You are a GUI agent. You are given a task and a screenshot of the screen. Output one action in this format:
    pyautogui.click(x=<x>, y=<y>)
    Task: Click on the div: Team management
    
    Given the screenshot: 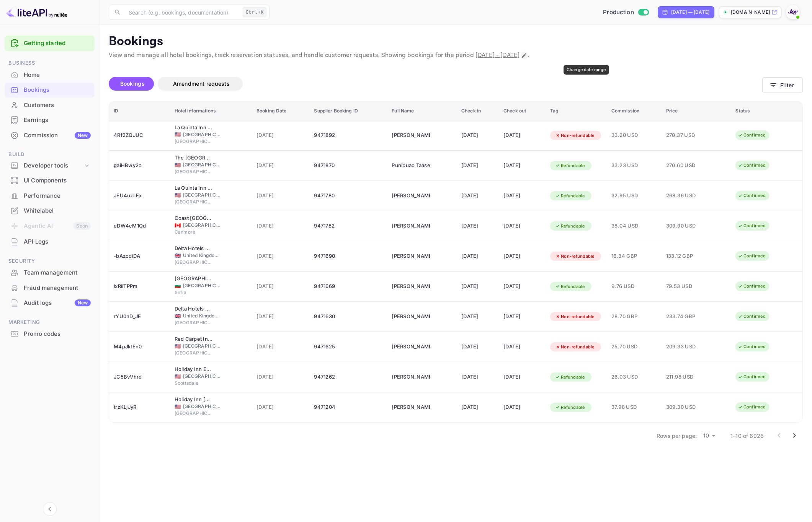 What is the action you would take?
    pyautogui.click(x=57, y=273)
    